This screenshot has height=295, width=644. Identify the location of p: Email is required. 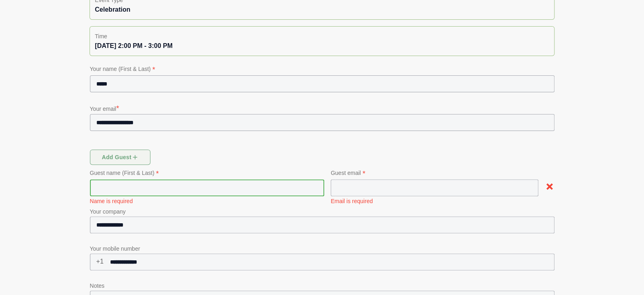
(434, 201).